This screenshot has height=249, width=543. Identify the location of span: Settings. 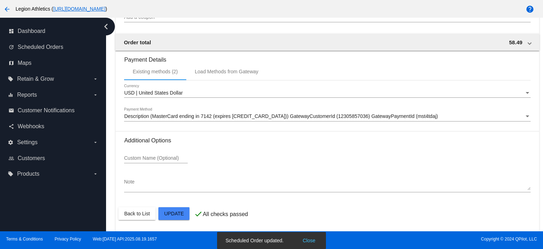
(27, 142).